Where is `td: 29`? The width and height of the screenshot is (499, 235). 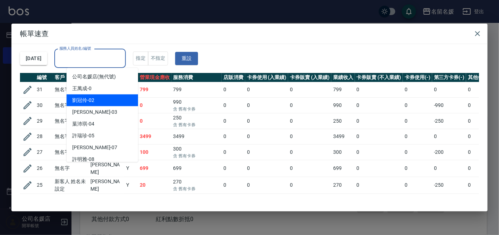
td: 29 is located at coordinates (44, 121).